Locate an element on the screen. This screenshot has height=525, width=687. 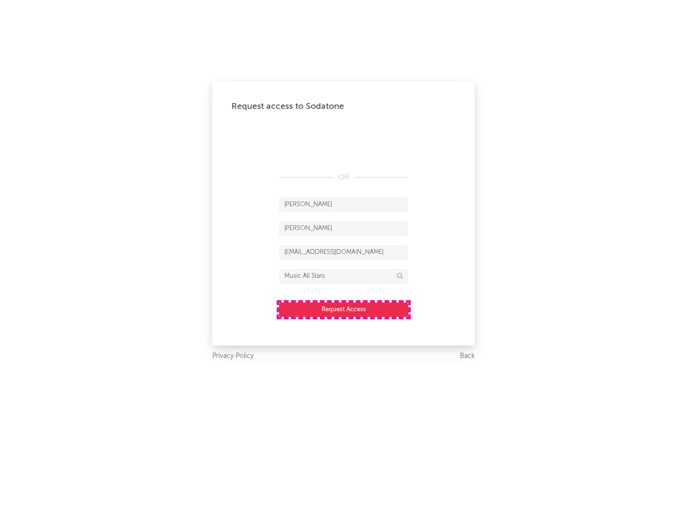
input: First Name is located at coordinates (344, 205).